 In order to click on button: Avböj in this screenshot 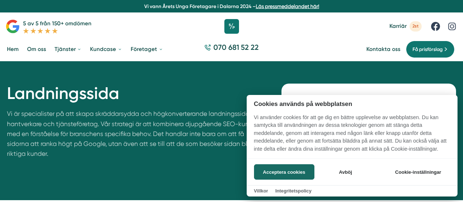, I will do `click(345, 172)`.